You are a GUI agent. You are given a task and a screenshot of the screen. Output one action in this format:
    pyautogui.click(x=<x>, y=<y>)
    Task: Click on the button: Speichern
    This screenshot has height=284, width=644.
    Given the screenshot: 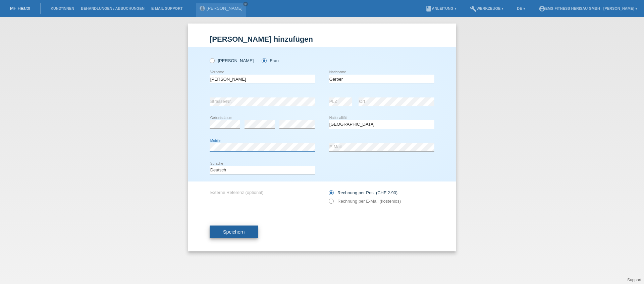 What is the action you would take?
    pyautogui.click(x=234, y=232)
    